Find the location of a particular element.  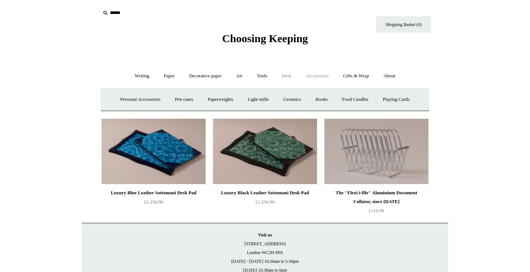

a: Choosing Keeping is located at coordinates (265, 41).